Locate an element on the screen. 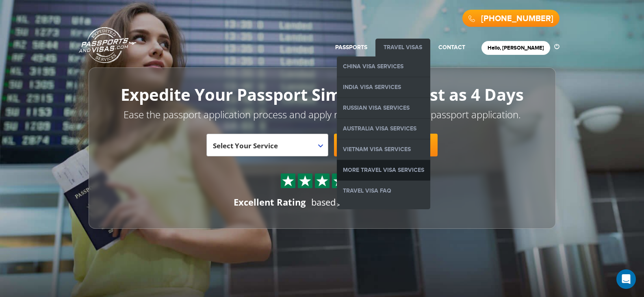  h1: Expedite Your Passport Simply in as Fast as 4 Days is located at coordinates (322, 95).